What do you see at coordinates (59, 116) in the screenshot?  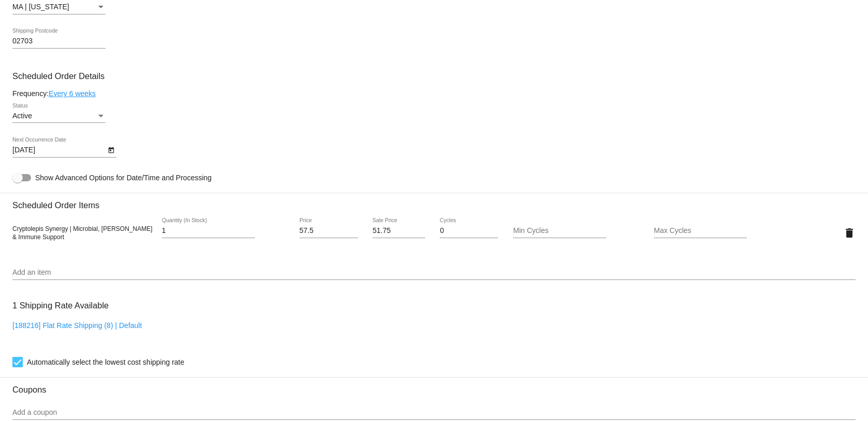 I see `mat-select: Status` at bounding box center [59, 116].